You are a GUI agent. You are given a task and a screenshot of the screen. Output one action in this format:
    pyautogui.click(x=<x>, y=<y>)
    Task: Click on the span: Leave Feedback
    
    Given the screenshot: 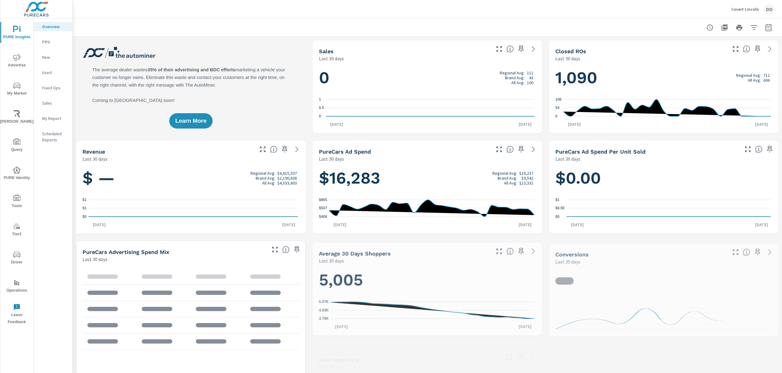 What is the action you would take?
    pyautogui.click(x=17, y=314)
    